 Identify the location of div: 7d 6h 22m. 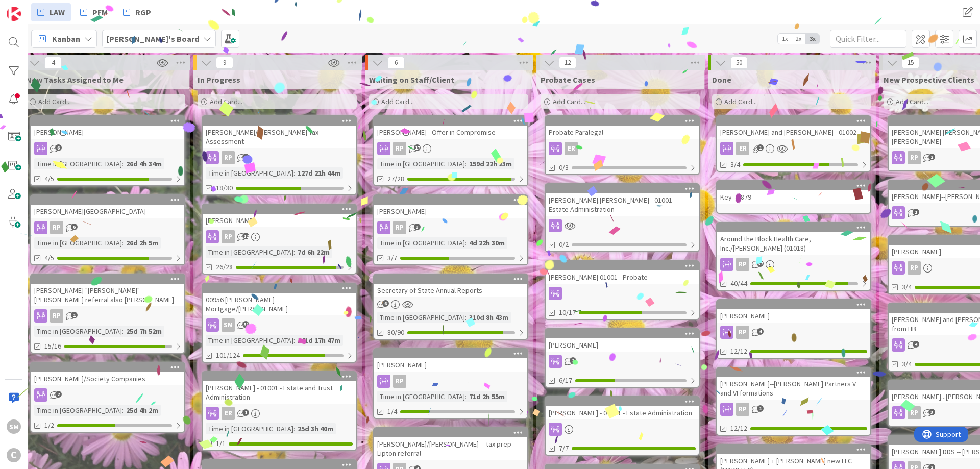
(313, 252).